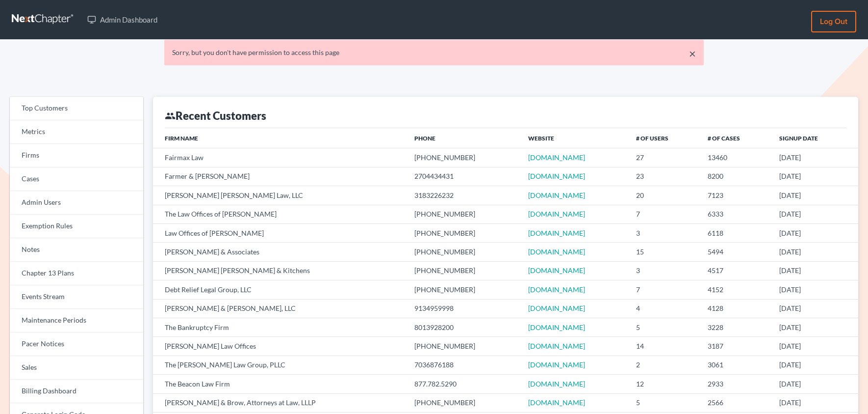 This screenshot has height=414, width=868. Describe the element at coordinates (463, 384) in the screenshot. I see `td: 877.782.5290` at that location.